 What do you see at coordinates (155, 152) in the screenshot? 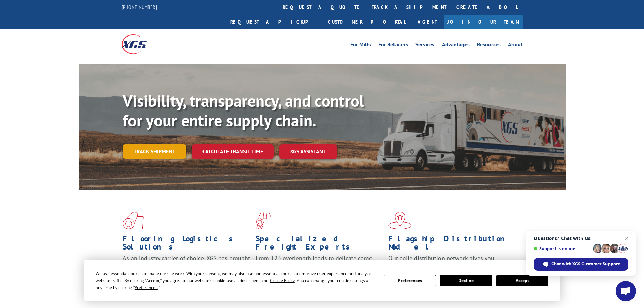
I see `a: Track shipment` at bounding box center [155, 152].